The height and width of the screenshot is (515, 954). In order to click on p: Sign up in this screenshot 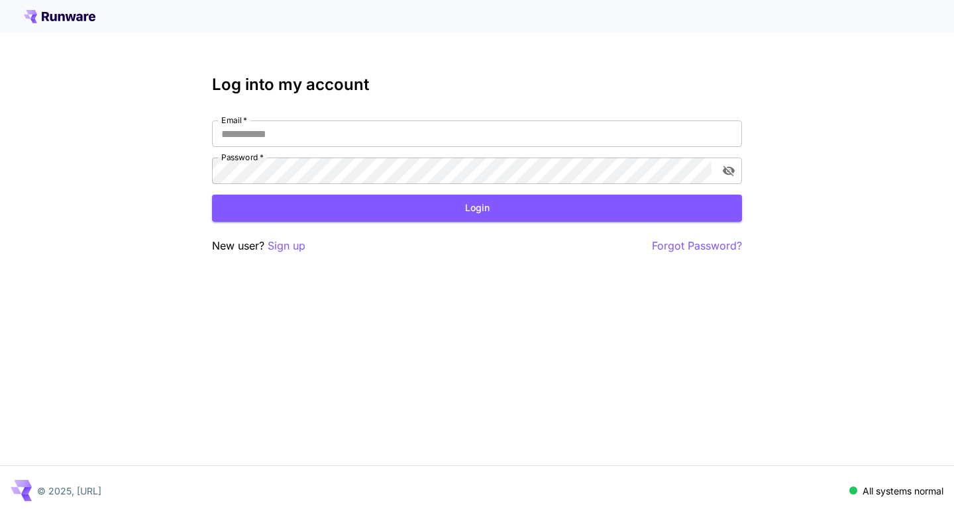, I will do `click(286, 246)`.